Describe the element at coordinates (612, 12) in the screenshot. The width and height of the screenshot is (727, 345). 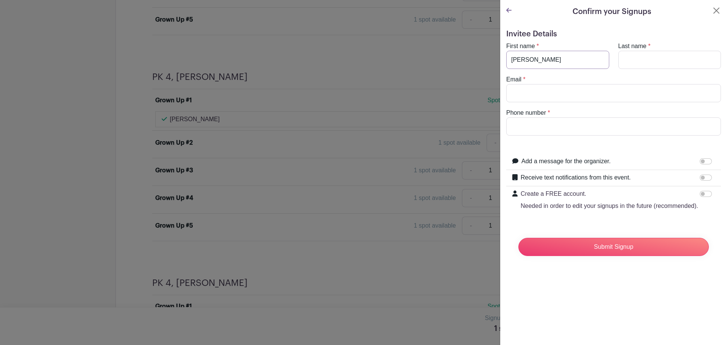
I see `h5: Confirm your Signups` at that location.